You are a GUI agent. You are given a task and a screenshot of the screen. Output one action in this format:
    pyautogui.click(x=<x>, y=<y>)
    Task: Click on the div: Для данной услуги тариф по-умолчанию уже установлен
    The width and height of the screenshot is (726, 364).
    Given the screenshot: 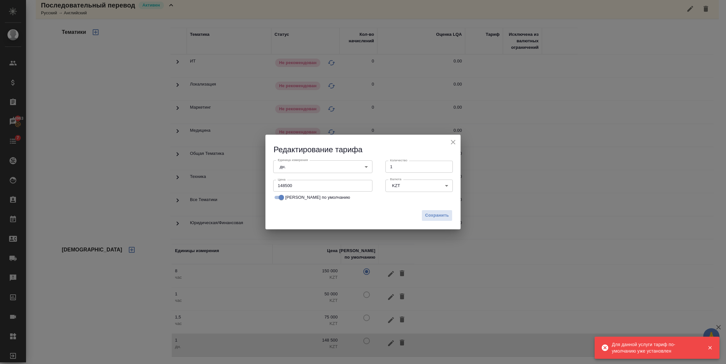 What is the action you would take?
    pyautogui.click(x=654, y=348)
    